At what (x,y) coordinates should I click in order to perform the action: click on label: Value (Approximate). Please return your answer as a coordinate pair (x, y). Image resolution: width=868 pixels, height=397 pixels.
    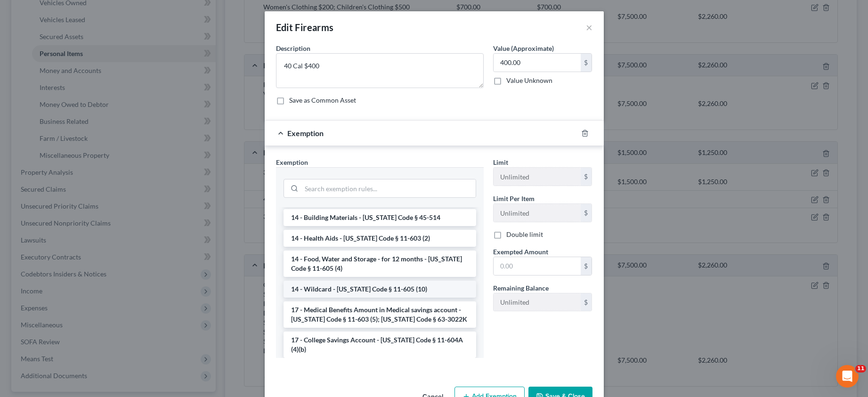
    Looking at the image, I should click on (523, 48).